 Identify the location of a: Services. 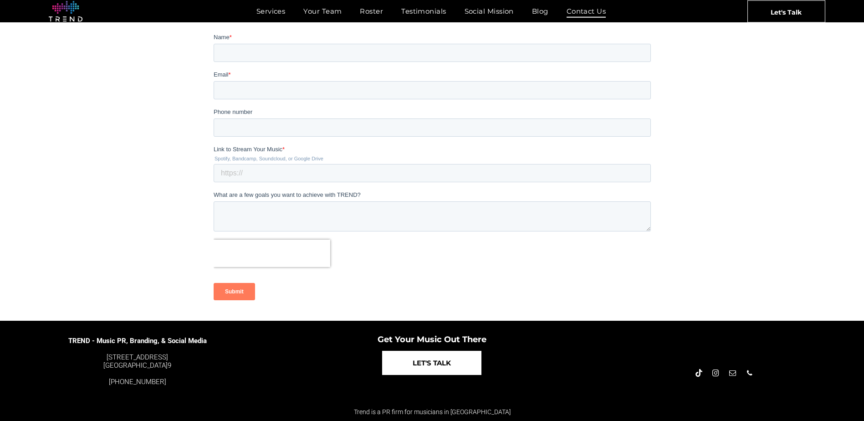
(271, 11).